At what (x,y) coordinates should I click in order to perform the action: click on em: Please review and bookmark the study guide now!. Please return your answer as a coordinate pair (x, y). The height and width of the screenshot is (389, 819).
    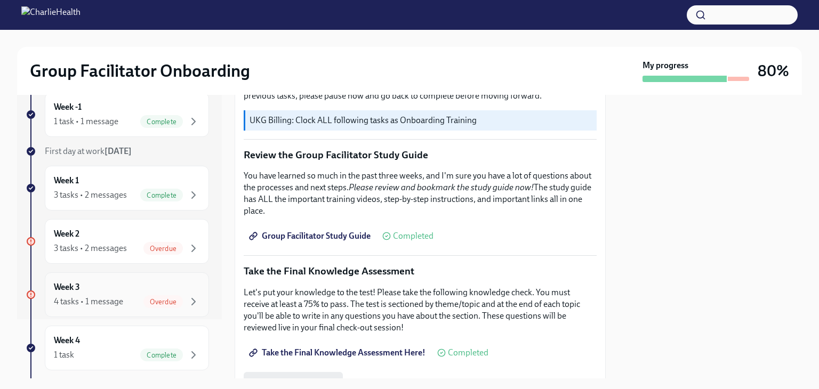
    Looking at the image, I should click on (441, 187).